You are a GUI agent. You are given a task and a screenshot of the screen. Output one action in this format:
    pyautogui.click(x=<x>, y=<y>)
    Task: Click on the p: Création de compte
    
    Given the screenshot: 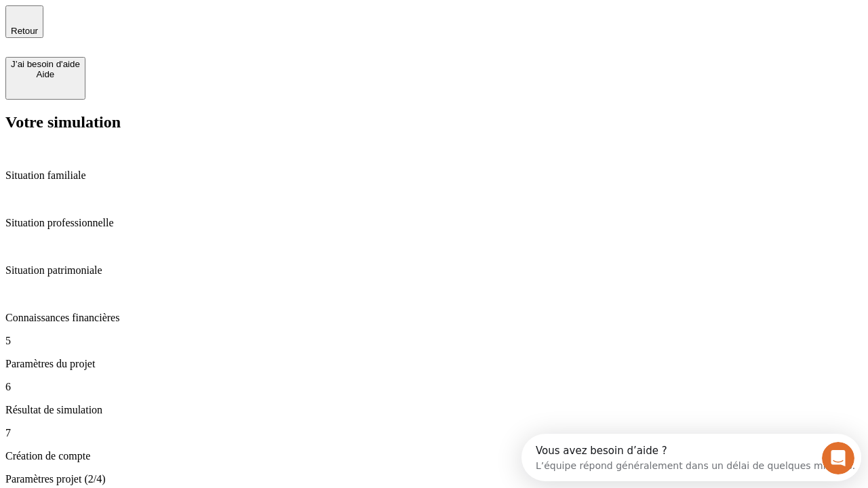 What is the action you would take?
    pyautogui.click(x=434, y=456)
    